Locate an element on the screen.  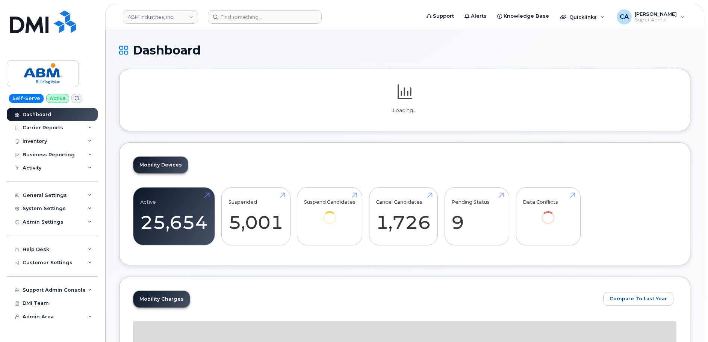
a: Mobility Charges is located at coordinates (162, 299).